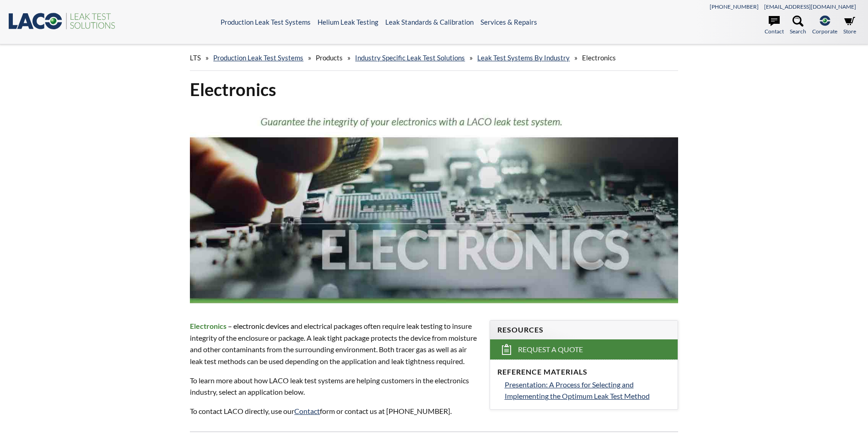 Image resolution: width=868 pixels, height=440 pixels. What do you see at coordinates (798, 25) in the screenshot?
I see `a: Search` at bounding box center [798, 25].